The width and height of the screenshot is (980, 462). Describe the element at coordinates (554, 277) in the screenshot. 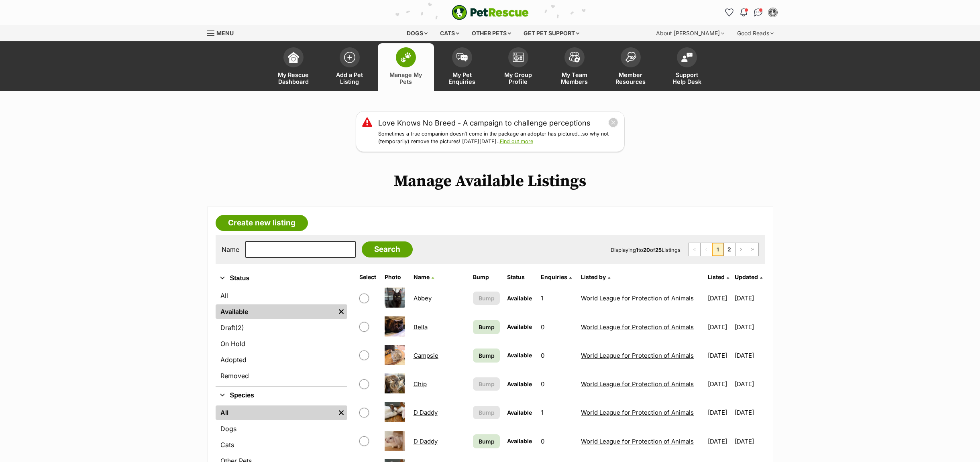

I see `span: translation missing: en.admin.listings.index.attributes.enquiries` at that location.